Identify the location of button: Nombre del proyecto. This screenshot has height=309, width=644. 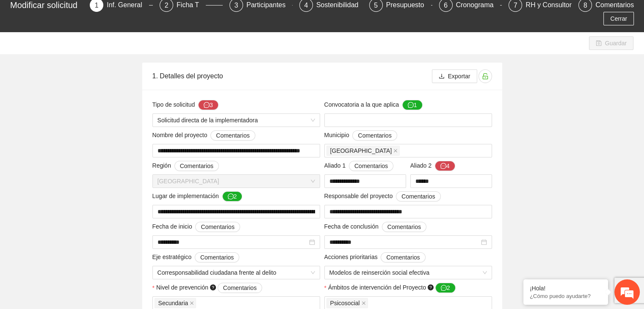
(232, 135).